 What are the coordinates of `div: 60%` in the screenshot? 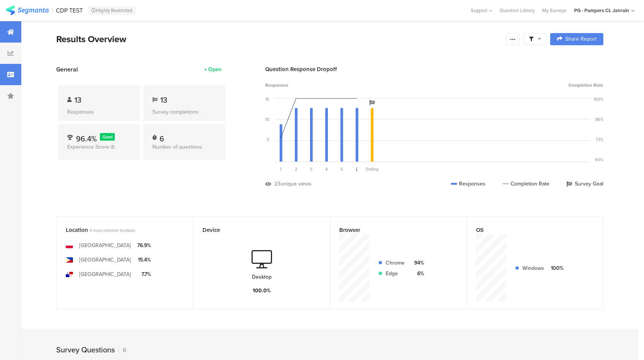 It's located at (599, 160).